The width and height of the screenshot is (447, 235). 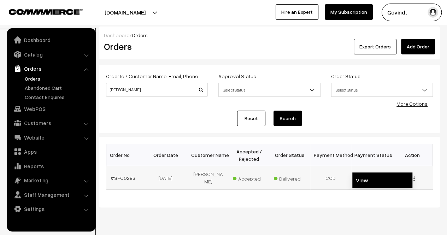 What do you see at coordinates (249, 155) in the screenshot?
I see `th: Accepted / Rejected` at bounding box center [249, 155].